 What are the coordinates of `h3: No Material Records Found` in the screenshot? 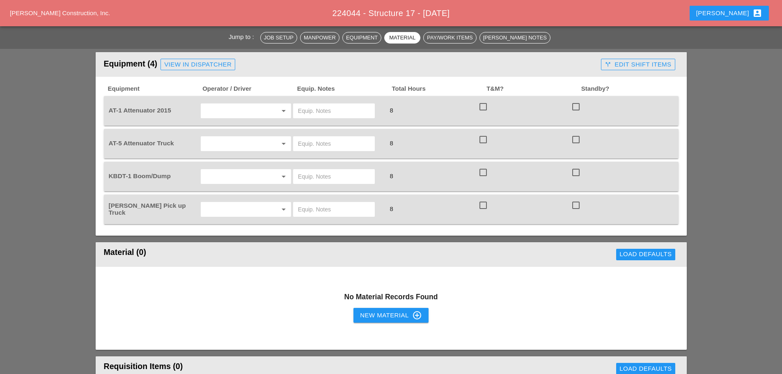 It's located at (391, 297).